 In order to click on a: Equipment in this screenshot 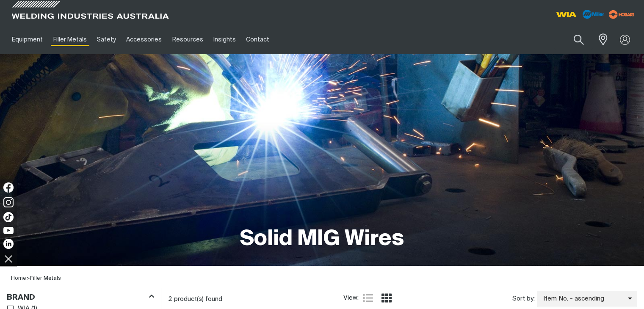, I will do `click(27, 39)`.